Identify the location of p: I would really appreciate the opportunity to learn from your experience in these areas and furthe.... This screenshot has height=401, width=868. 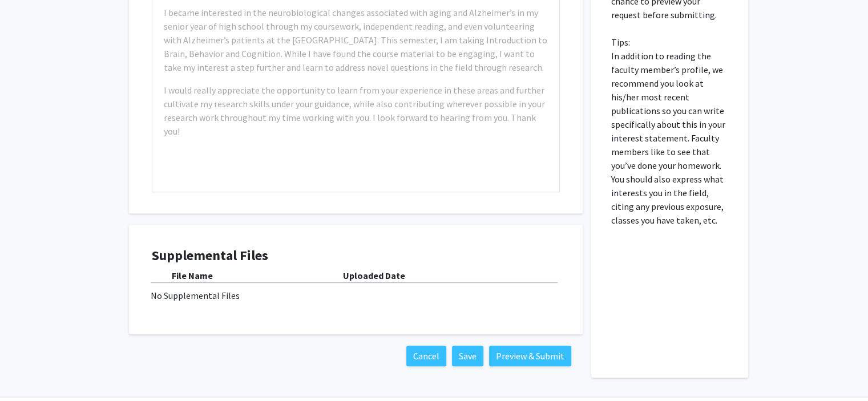
(356, 111).